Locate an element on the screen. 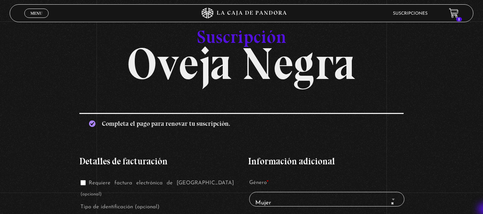  h3: Información adicional is located at coordinates (326, 161).